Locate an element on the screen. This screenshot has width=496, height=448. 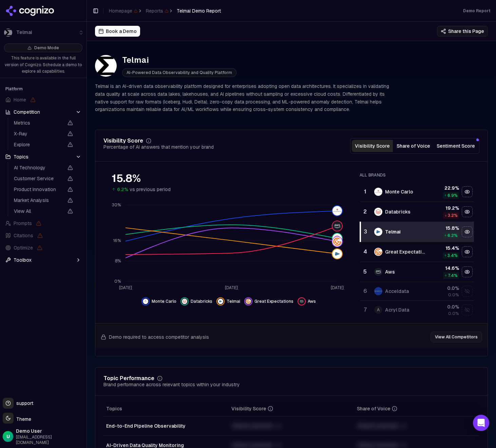
span: AI-Powered Data Observability and Quality Platform is located at coordinates (179, 72).